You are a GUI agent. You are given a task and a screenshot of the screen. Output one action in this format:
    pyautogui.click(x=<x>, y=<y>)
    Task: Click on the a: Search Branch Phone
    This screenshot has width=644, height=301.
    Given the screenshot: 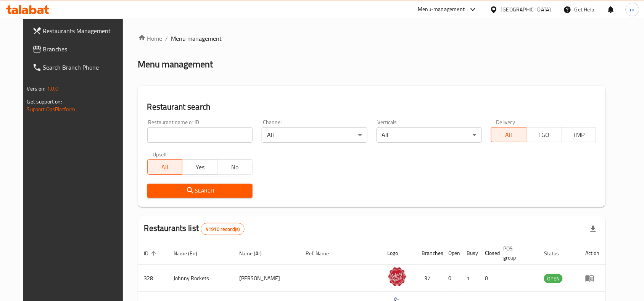 What is the action you would take?
    pyautogui.click(x=79, y=67)
    